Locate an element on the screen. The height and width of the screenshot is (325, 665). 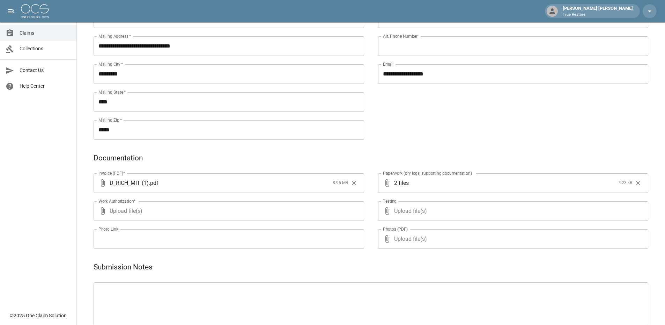
label: Photo Link is located at coordinates (108, 229).